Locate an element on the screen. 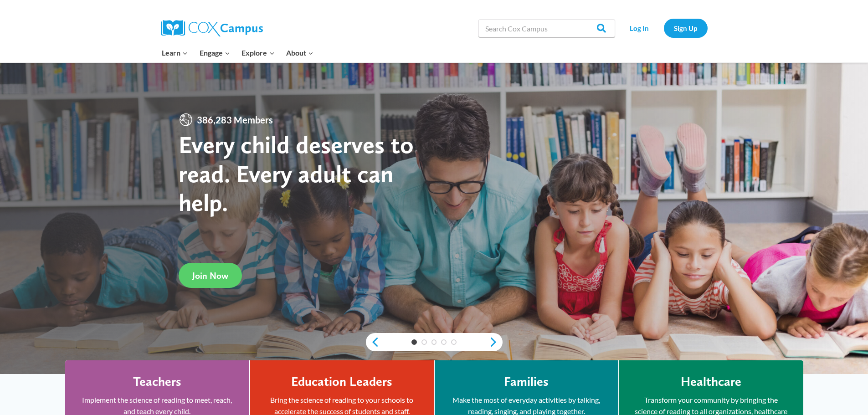  a: 4 is located at coordinates (444, 342).